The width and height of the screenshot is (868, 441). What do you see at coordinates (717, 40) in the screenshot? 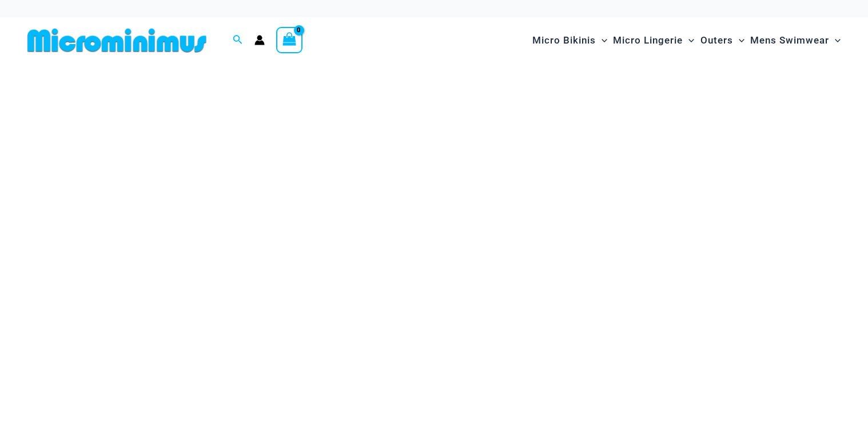
I see `span: Outers` at bounding box center [717, 40].